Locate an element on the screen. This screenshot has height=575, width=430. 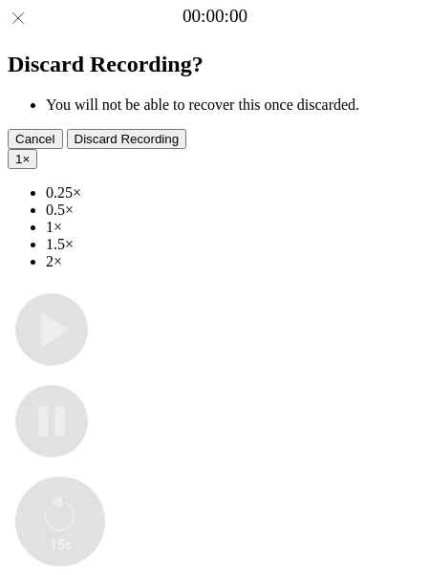
li: 0.5× is located at coordinates (234, 210).